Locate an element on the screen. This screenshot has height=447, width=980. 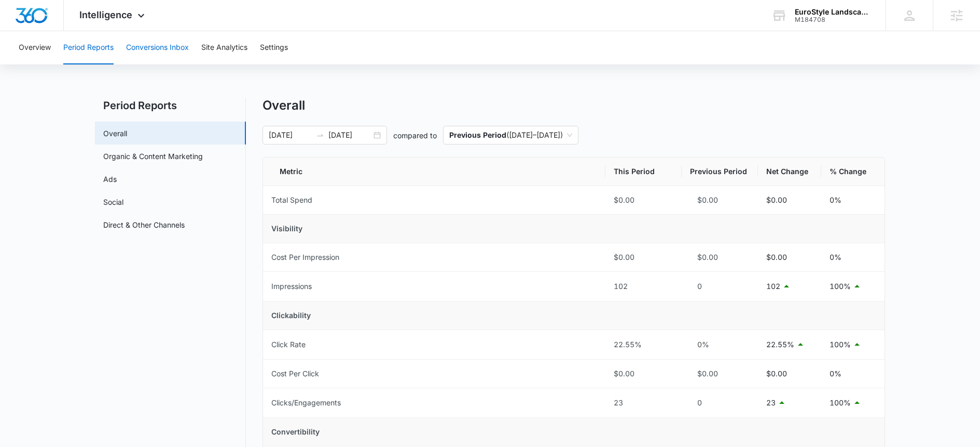
div: Domain Overview is located at coordinates (66, 65).